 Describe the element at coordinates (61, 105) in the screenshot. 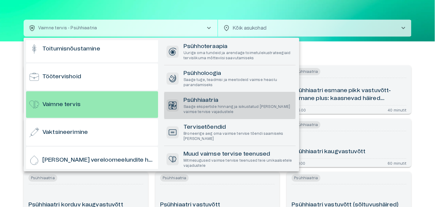

I see `h6: Vaimne tervis` at that location.